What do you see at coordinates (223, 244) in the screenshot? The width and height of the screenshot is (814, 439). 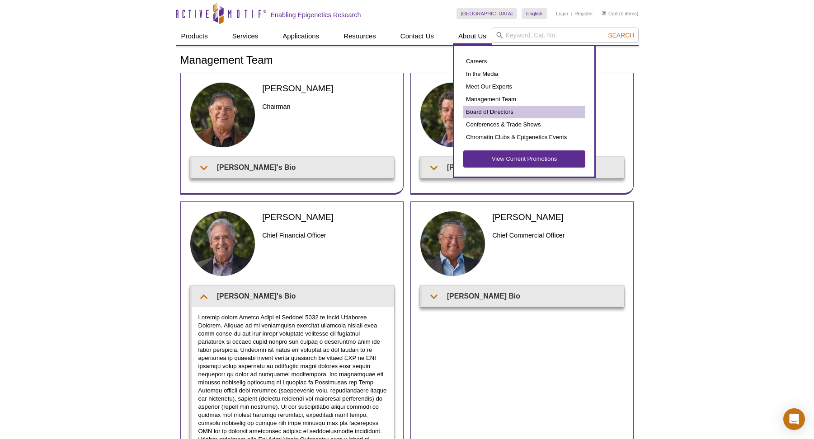 I see `img: Patrick Yount headshot` at bounding box center [223, 244].